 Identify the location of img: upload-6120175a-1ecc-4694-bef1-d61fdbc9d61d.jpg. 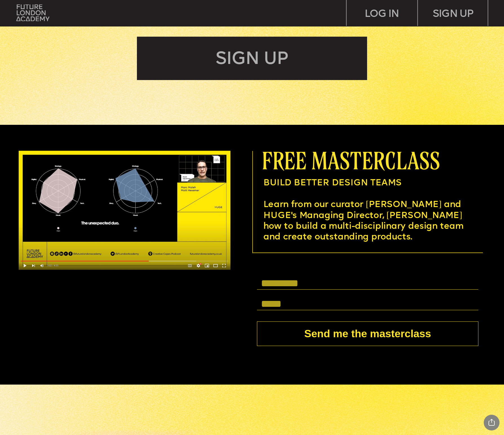
(124, 210).